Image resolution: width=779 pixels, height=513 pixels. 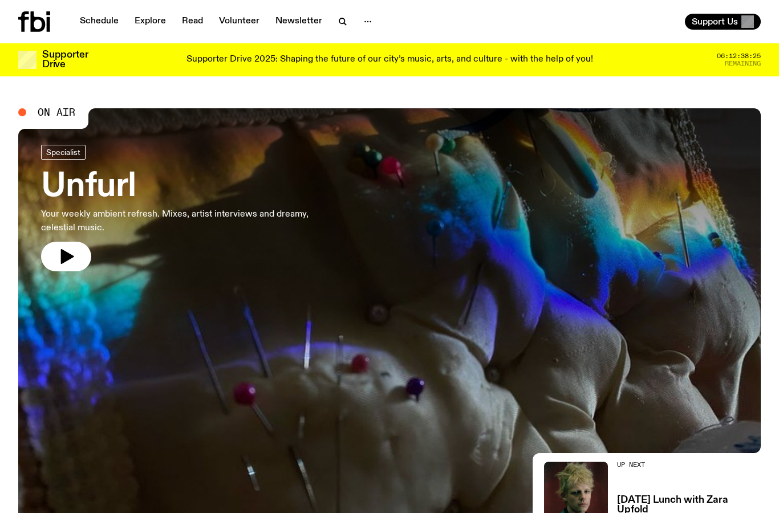 I want to click on h3: Supporter Drive, so click(x=65, y=60).